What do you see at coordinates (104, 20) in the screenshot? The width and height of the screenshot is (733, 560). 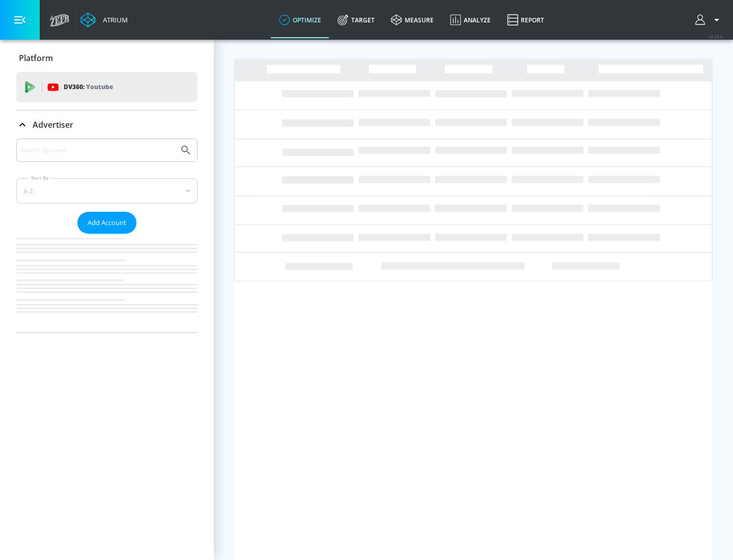 I see `a: Atrium` at bounding box center [104, 20].